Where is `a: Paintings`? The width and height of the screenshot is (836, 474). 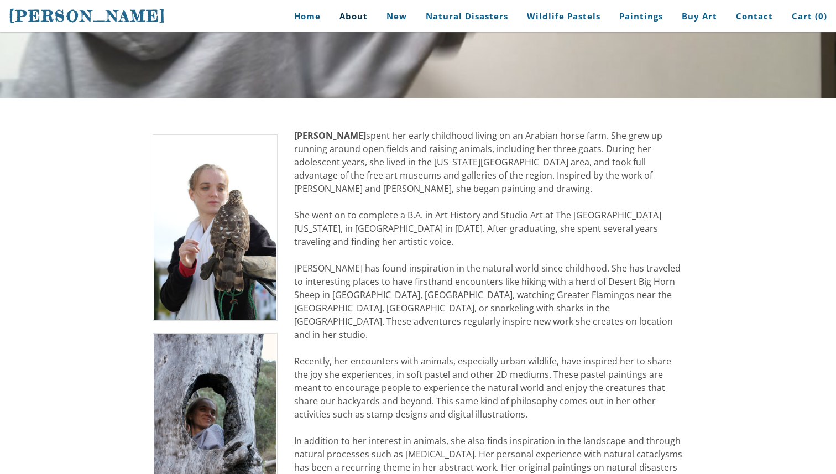
a: Paintings is located at coordinates (641, 16).